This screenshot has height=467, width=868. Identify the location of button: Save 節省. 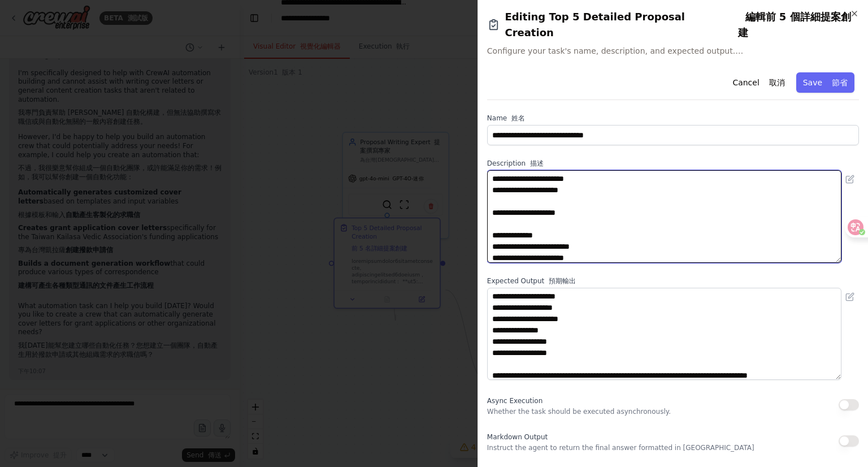
(825, 83).